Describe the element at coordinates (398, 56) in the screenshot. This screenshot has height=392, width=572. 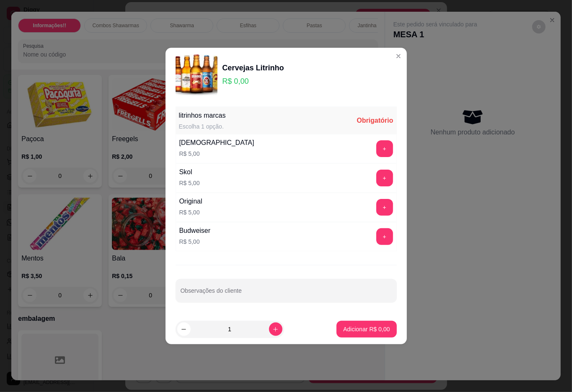
I see `button: Close` at that location.